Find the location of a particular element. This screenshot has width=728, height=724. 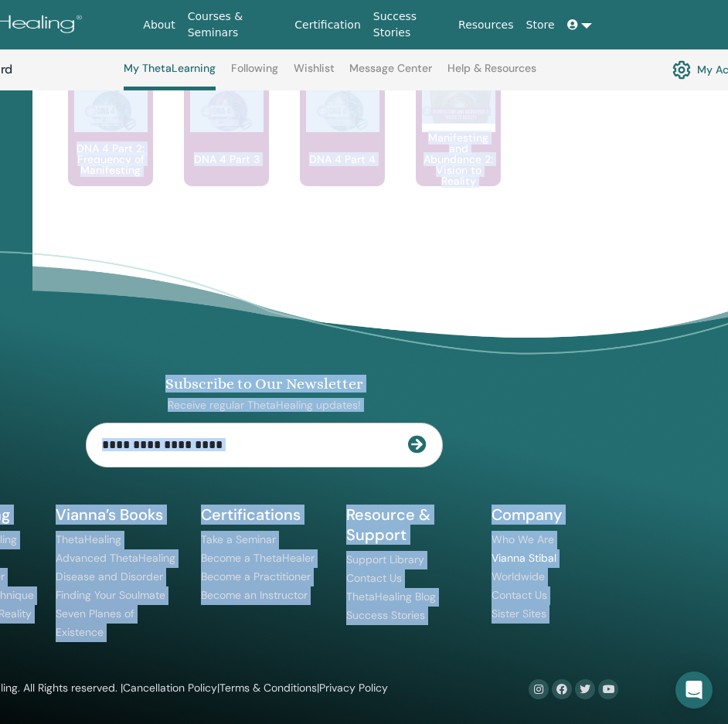

a: Worldwide is located at coordinates (518, 576).